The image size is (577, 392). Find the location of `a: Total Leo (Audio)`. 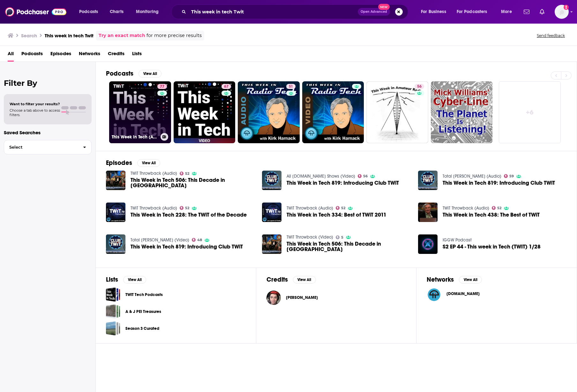

a: Total Leo (Audio) is located at coordinates (472, 176).